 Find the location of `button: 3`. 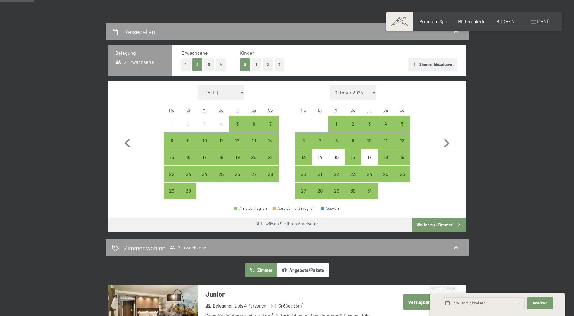

button: 3 is located at coordinates (279, 64).